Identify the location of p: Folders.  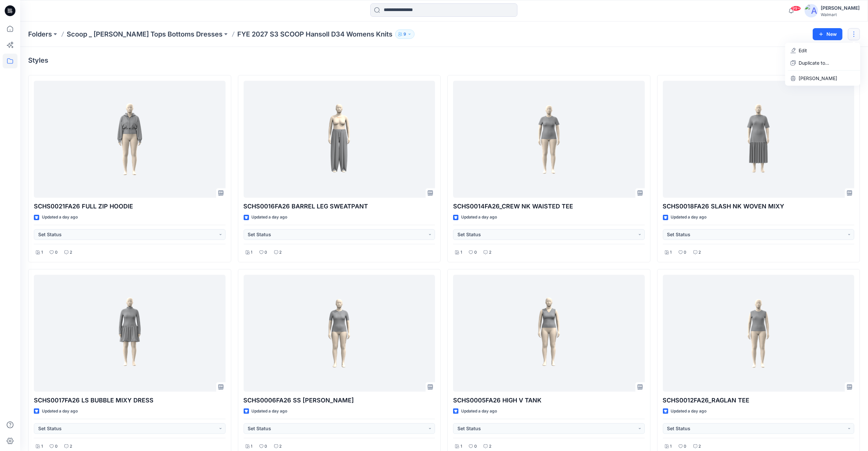
(40, 34).